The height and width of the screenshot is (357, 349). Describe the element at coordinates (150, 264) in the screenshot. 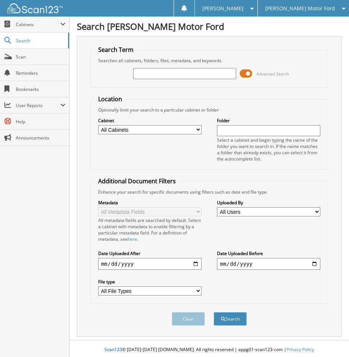

I see `input: start` at that location.